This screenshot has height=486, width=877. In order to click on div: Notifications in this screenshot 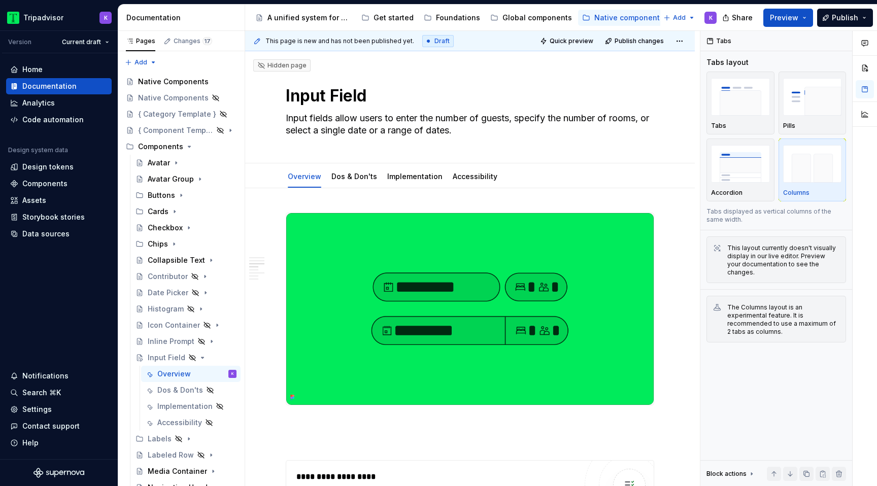, I will do `click(45, 376)`.